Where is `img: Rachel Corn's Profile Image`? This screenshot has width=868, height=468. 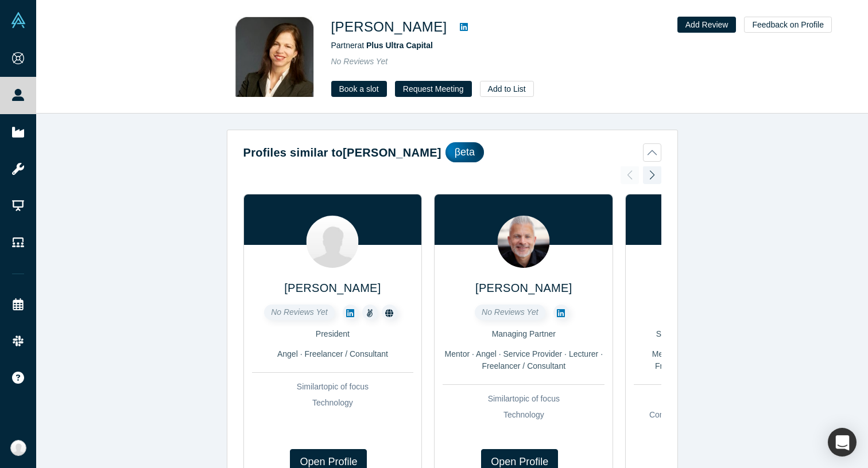
img: Rachel Corn's Profile Image is located at coordinates (275, 57).